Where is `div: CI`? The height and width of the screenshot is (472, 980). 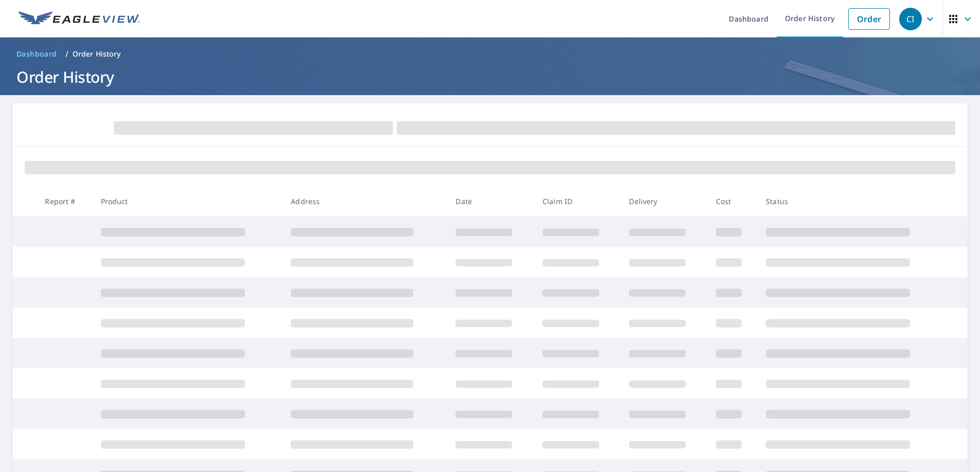 div: CI is located at coordinates (910, 19).